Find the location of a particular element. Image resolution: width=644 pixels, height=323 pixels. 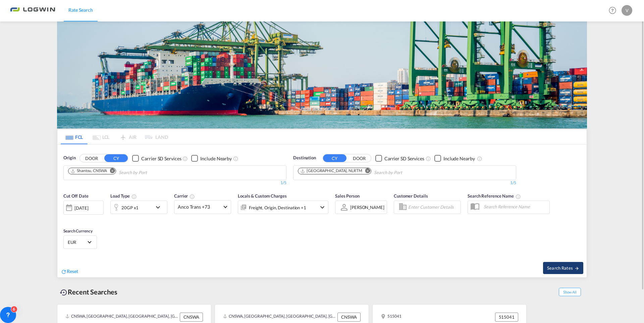

div: V is located at coordinates (627, 10).